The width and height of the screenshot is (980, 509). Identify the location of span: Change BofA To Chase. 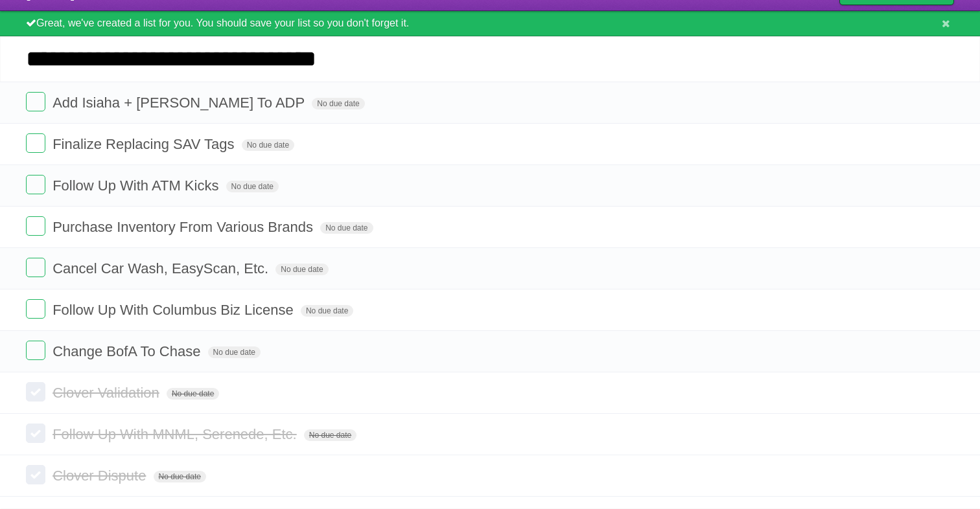
(128, 351).